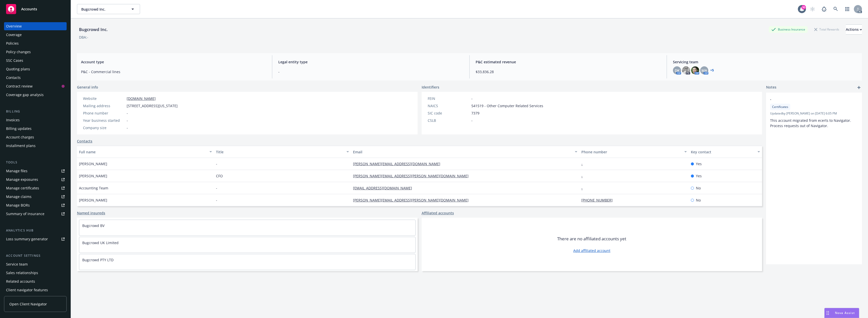 The height and width of the screenshot is (318, 868). What do you see at coordinates (103, 106) in the screenshot?
I see `div: Mailing address` at bounding box center [103, 106].